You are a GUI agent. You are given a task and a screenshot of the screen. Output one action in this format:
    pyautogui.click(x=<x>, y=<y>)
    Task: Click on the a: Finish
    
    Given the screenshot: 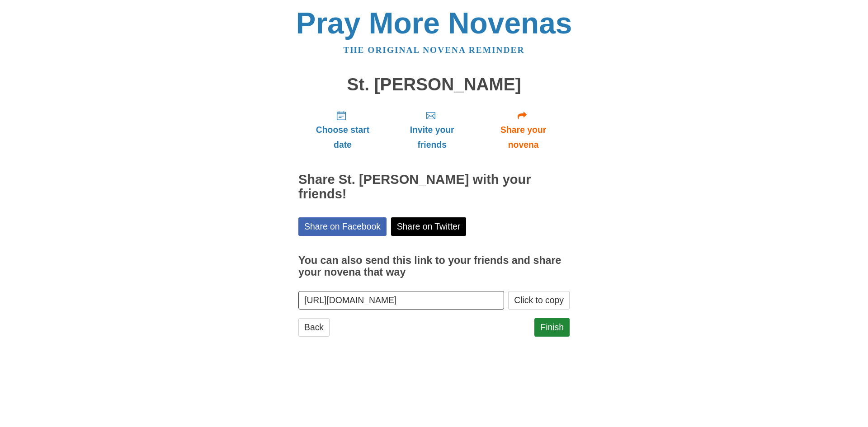 What is the action you would take?
    pyautogui.click(x=552, y=327)
    